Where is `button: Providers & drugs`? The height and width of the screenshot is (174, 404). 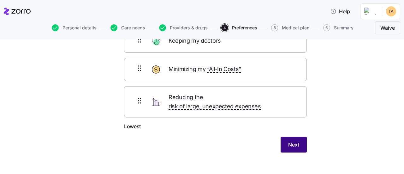
button: Providers & drugs is located at coordinates (184, 28).